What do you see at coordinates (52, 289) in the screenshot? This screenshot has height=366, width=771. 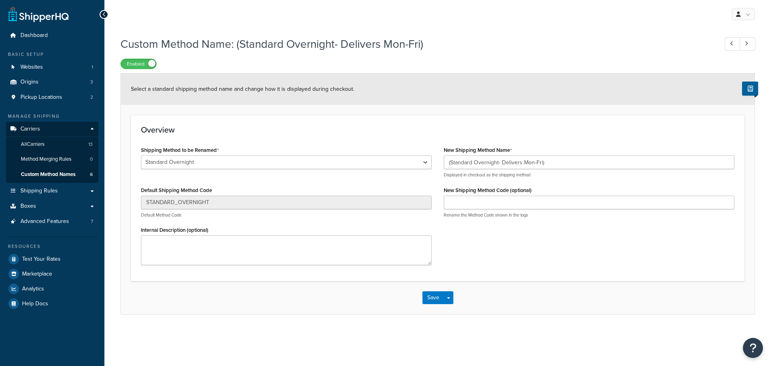 I see `a: Analytics` at bounding box center [52, 289].